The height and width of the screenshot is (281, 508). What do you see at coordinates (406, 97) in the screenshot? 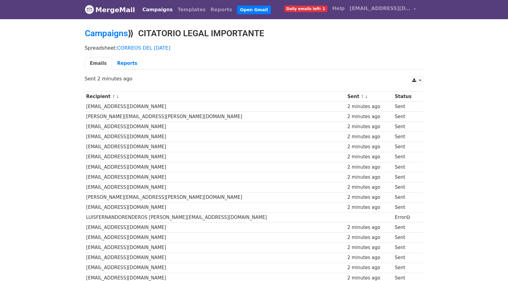
I see `th: Status` at bounding box center [406, 97].